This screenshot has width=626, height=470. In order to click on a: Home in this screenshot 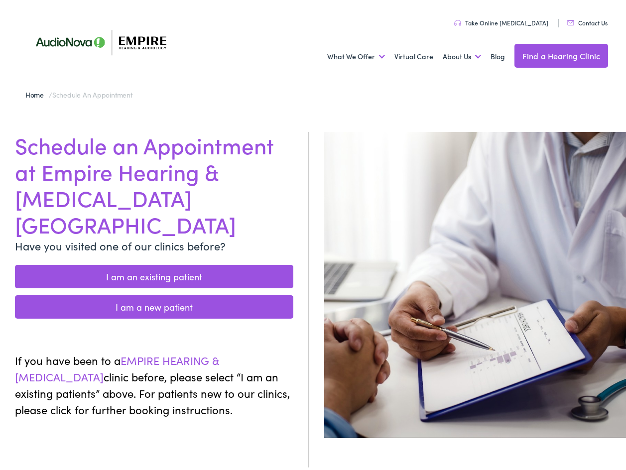, I will do `click(37, 92)`.